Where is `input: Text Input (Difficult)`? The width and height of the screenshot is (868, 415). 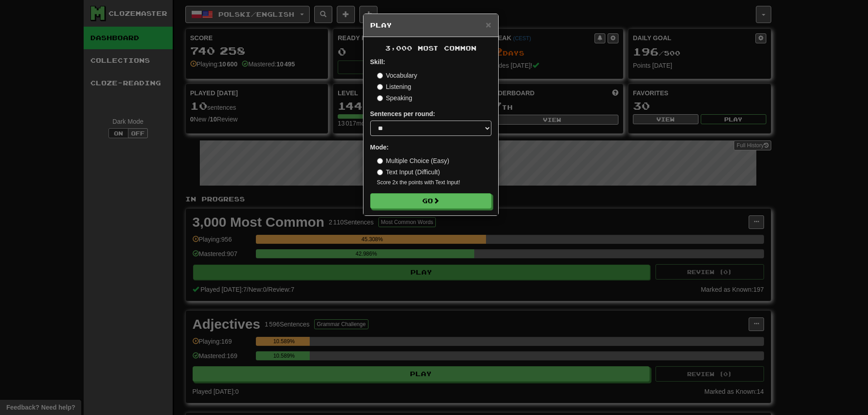
input: Text Input (Difficult) is located at coordinates (380, 172).